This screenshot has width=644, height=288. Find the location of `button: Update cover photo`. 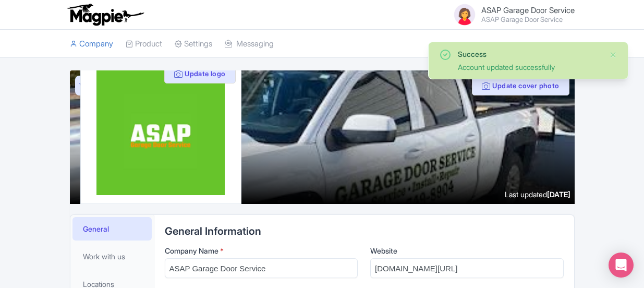

button: Update cover photo is located at coordinates (520, 85).